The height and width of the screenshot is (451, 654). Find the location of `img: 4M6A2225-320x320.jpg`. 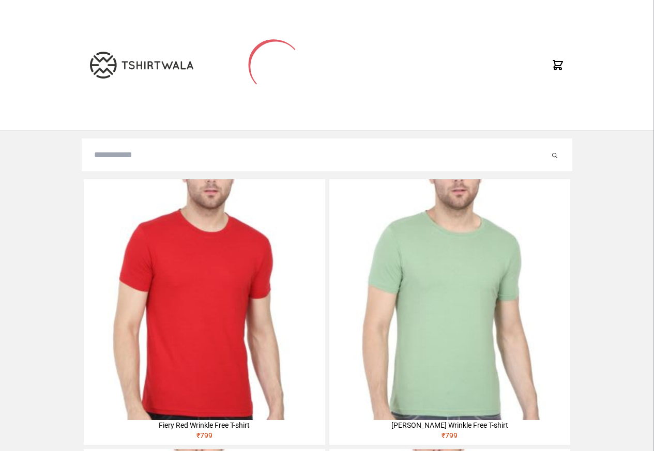

img: 4M6A2225-320x320.jpg is located at coordinates (204, 300).